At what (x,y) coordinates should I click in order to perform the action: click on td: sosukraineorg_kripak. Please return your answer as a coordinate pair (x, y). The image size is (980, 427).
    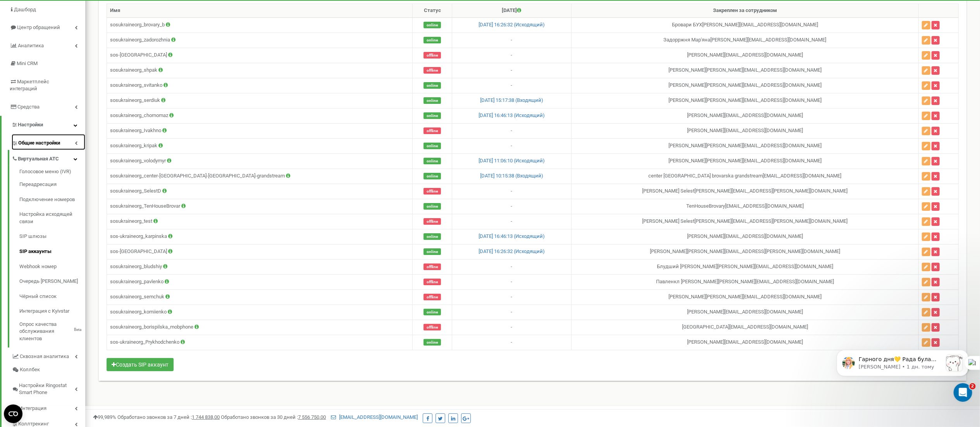
    Looking at the image, I should click on (260, 146).